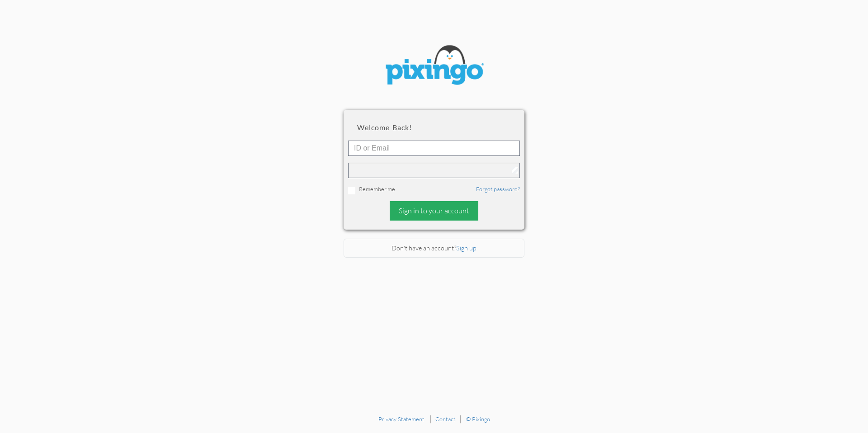  What do you see at coordinates (478, 419) in the screenshot?
I see `a: © Pixingo` at bounding box center [478, 419].